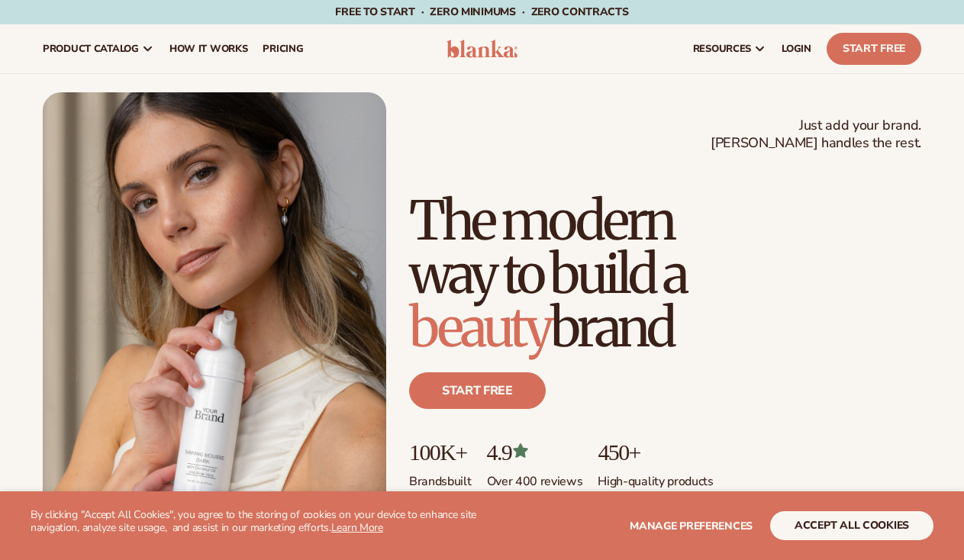 The width and height of the screenshot is (964, 560). I want to click on a: Learn More, so click(358, 527).